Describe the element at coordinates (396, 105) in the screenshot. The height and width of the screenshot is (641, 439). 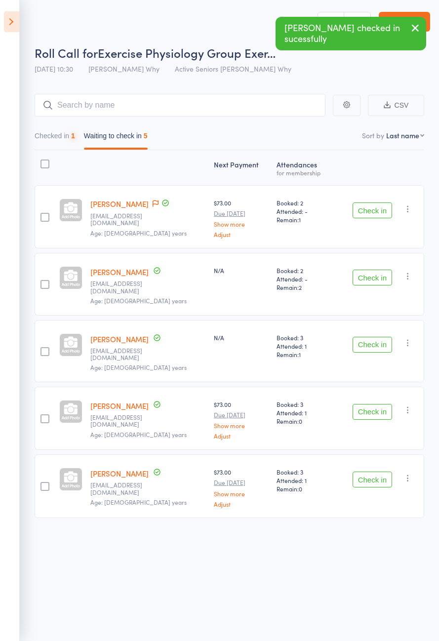
I see `button: CSV` at that location.